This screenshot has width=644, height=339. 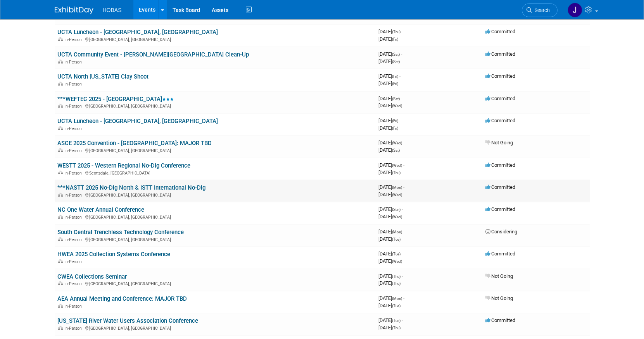 I want to click on span: (Mon), so click(x=398, y=298).